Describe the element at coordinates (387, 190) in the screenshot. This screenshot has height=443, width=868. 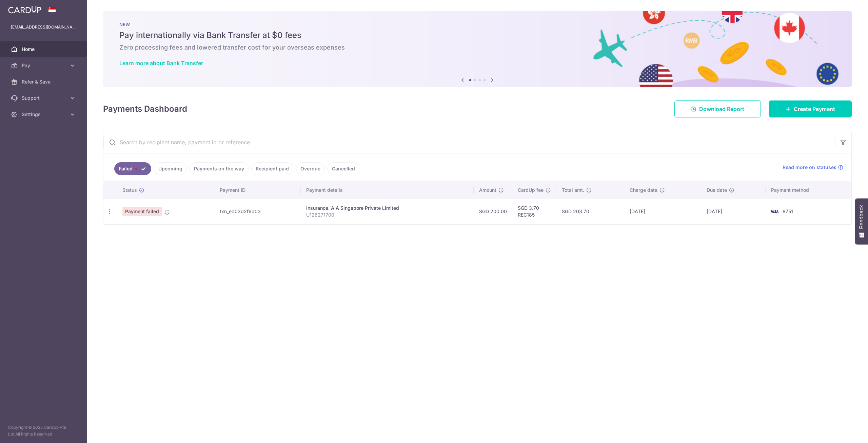
I see `th: Payment details` at that location.